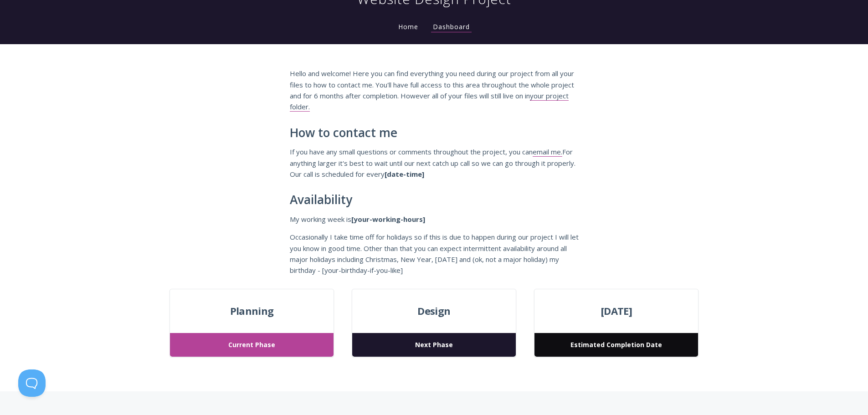 Image resolution: width=868 pixels, height=415 pixels. I want to click on span: Design, so click(434, 311).